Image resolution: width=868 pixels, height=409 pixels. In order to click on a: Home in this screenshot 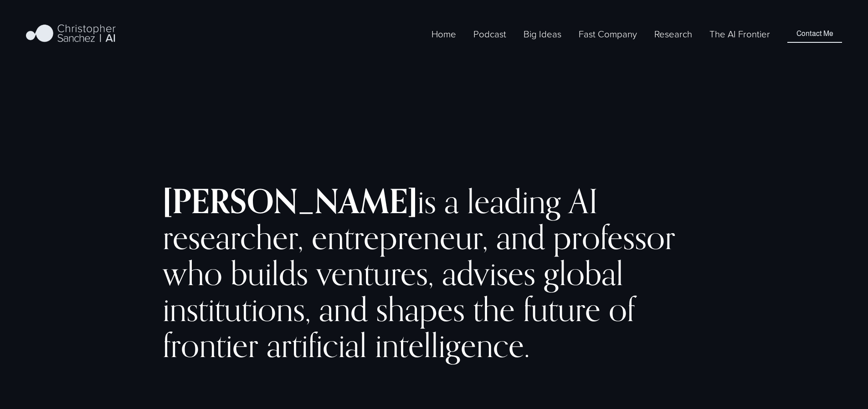, I will do `click(443, 33)`.